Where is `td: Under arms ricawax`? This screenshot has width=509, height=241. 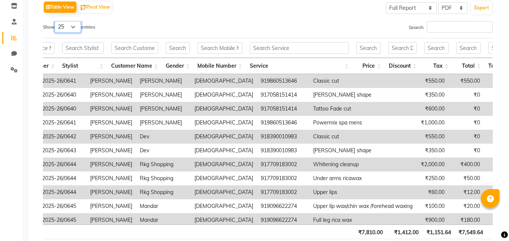
td: Under arms ricawax is located at coordinates (363, 179).